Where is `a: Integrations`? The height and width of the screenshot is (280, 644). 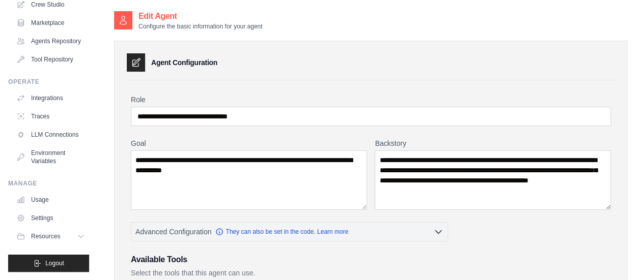
a: Integrations is located at coordinates (50, 98).